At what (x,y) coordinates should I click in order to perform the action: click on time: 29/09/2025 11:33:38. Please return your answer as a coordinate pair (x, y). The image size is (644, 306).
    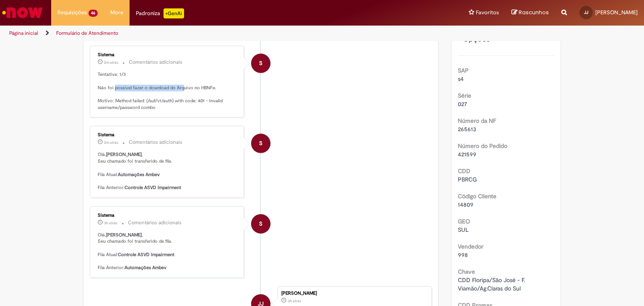
    Looking at the image, I should click on (110, 223).